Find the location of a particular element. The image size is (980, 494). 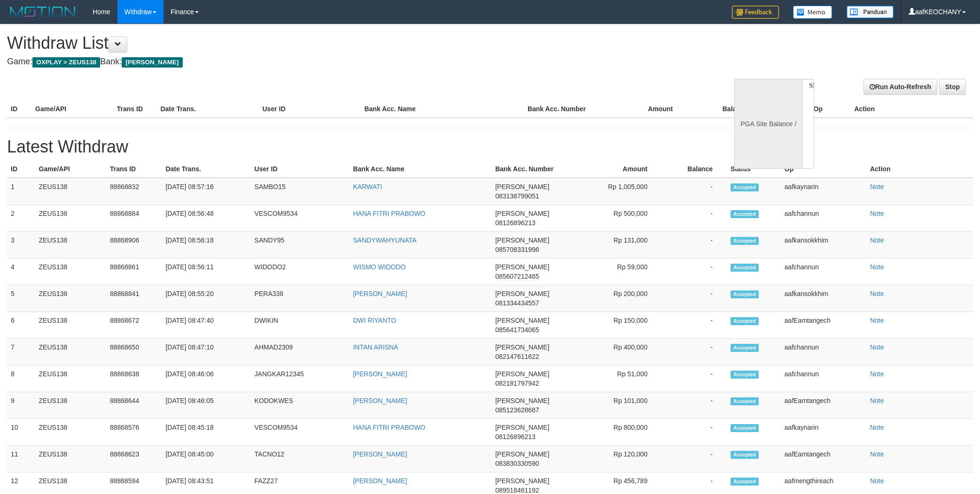

td: KODOKWES is located at coordinates (300, 406).